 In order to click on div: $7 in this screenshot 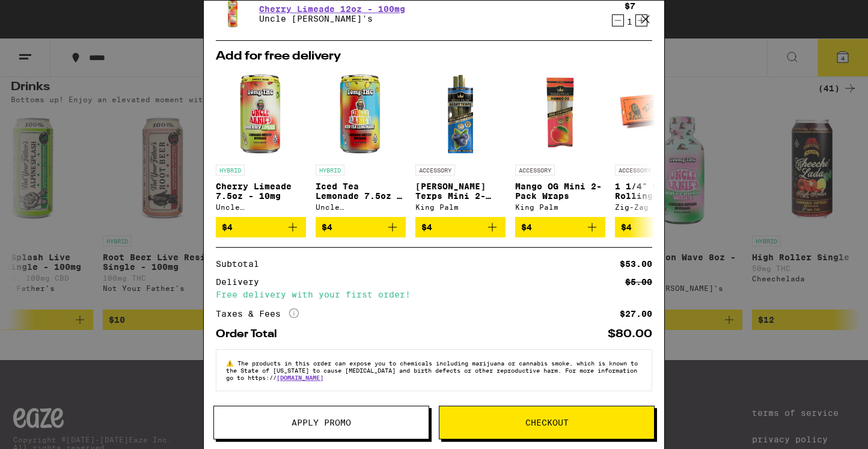, I will do `click(630, 6)`.